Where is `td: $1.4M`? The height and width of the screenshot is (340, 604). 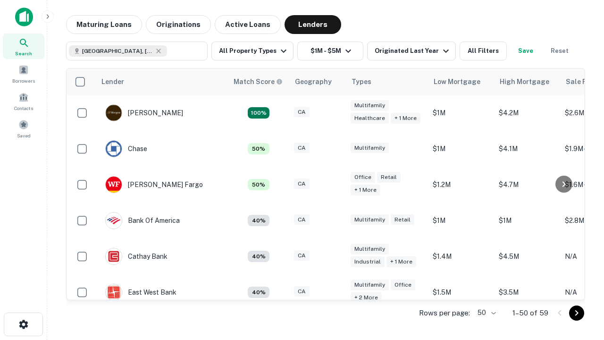 td: $1.4M is located at coordinates (461, 256).